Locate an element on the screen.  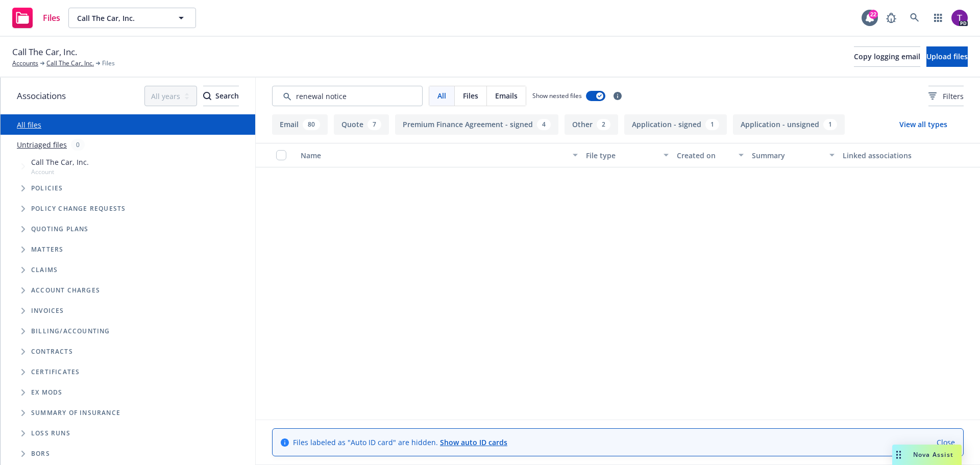
a: Switch app is located at coordinates (938, 18).